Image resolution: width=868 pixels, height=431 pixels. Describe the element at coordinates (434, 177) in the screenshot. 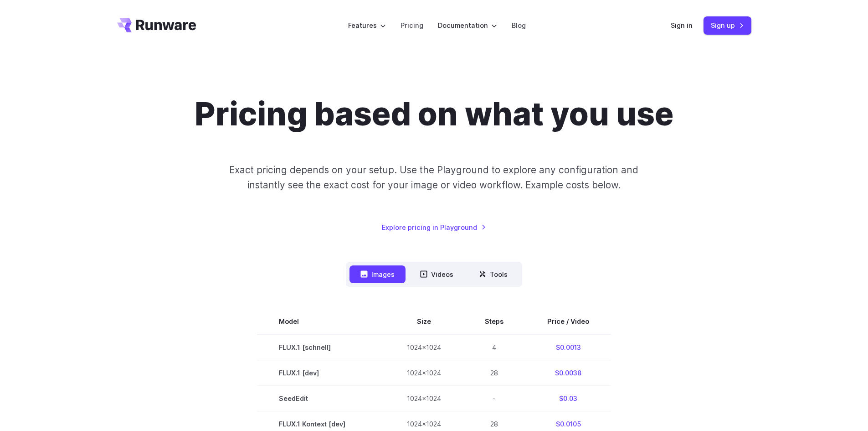

I see `p: Exact pricing depends on your setup. Use the Playground to explore any configuration and instantl...` at that location.